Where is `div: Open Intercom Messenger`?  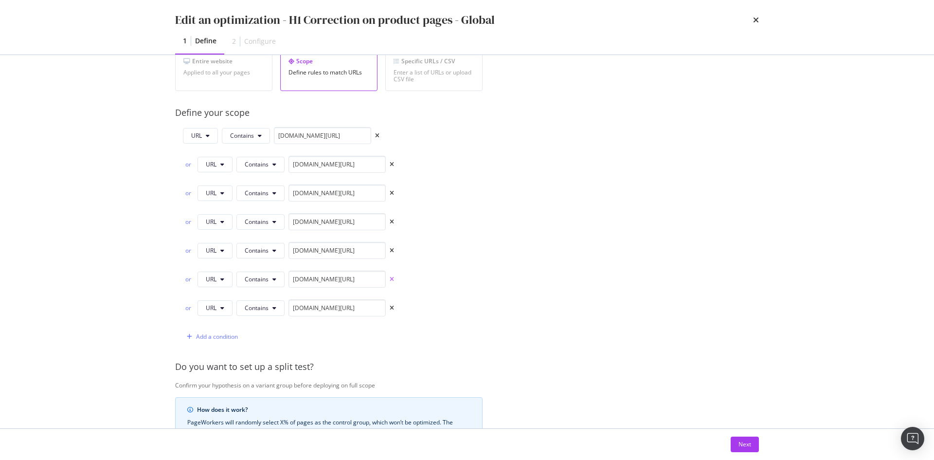
div: Open Intercom Messenger is located at coordinates (913, 438).